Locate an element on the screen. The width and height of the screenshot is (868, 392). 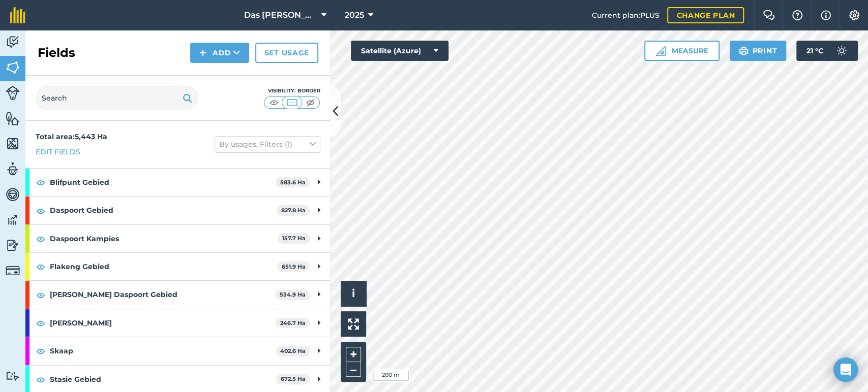
div: Skaap402.6 Ha is located at coordinates (178, 351).